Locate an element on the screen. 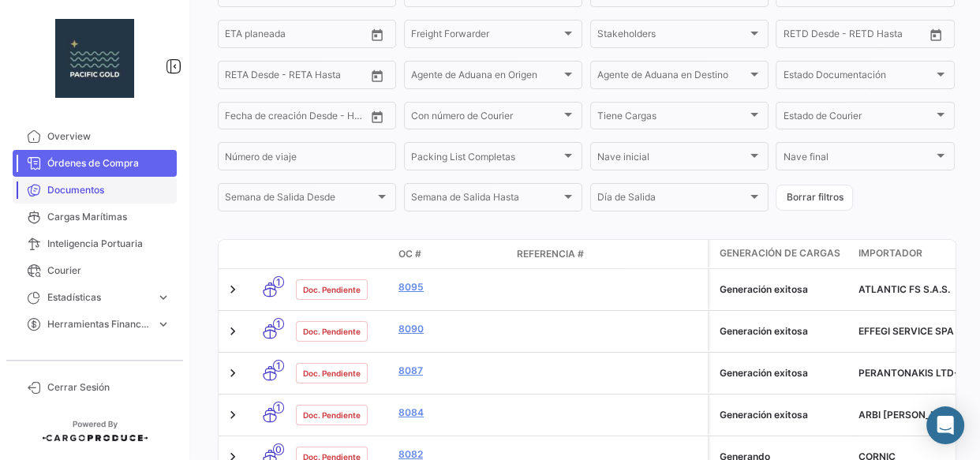 The height and width of the screenshot is (460, 980). span: Semana de Salida Hasta is located at coordinates (486, 199).